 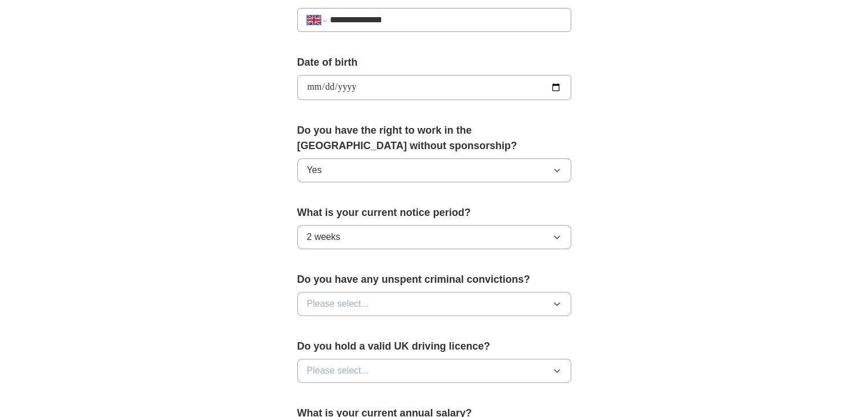 What do you see at coordinates (434, 62) in the screenshot?
I see `label: Date of birth` at bounding box center [434, 62].